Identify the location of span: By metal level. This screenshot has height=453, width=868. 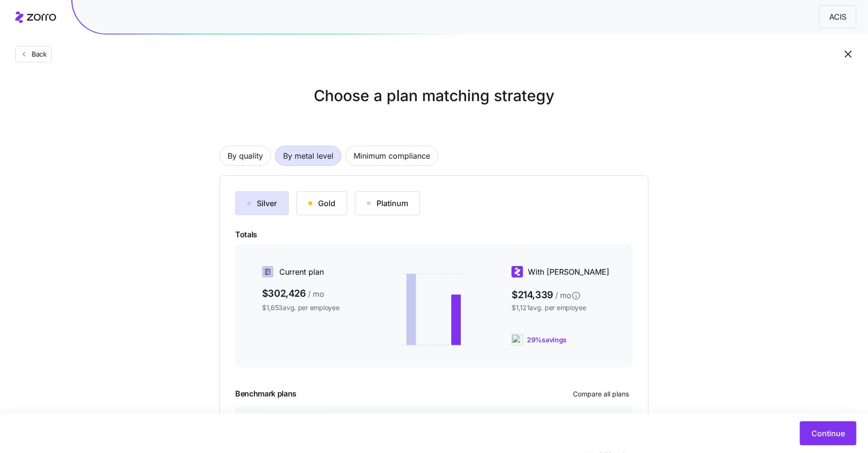
(308, 156).